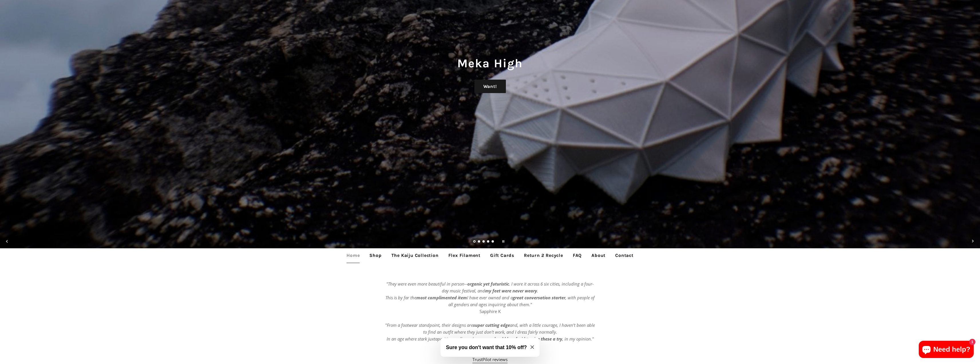 This screenshot has height=364, width=980. What do you see at coordinates (427, 284) in the screenshot?
I see `em: "They were even more beautiful in person--` at bounding box center [427, 284].